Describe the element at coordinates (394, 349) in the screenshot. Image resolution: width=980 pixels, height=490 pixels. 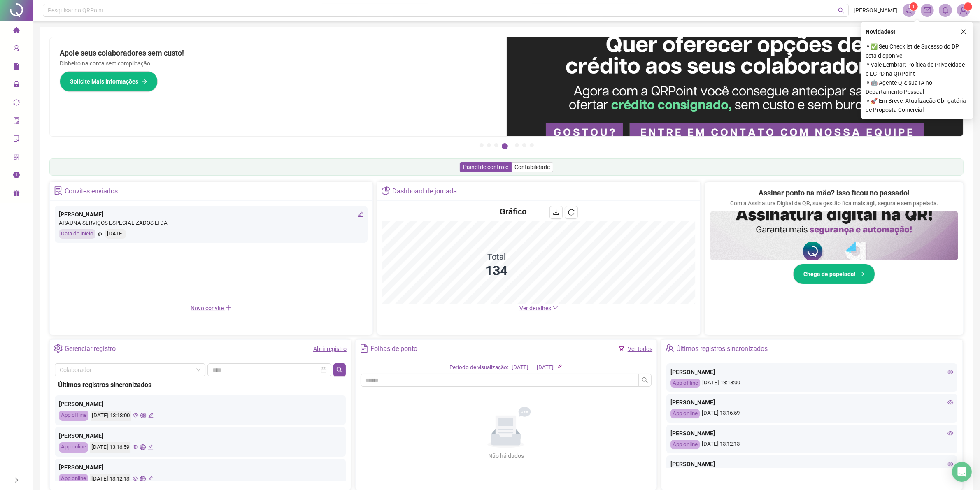
I see `div: Folhas de ponto` at that location.